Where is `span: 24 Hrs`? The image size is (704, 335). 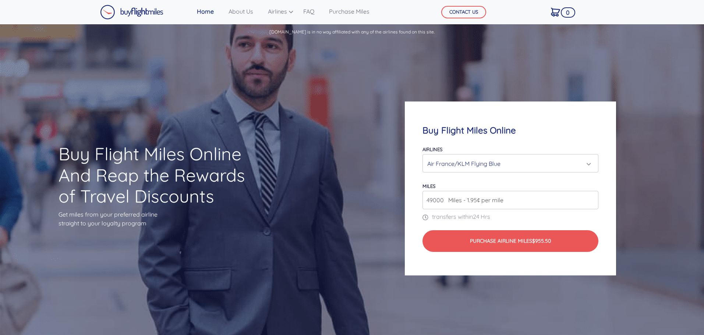 span: 24 Hrs is located at coordinates (482, 217).